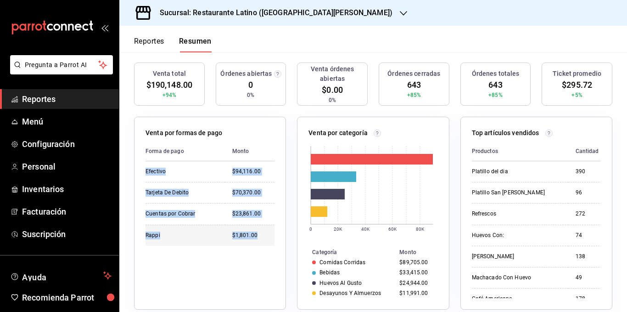 The height and width of the screenshot is (312, 627). Describe the element at coordinates (149, 45) in the screenshot. I see `button: Reportes` at that location.